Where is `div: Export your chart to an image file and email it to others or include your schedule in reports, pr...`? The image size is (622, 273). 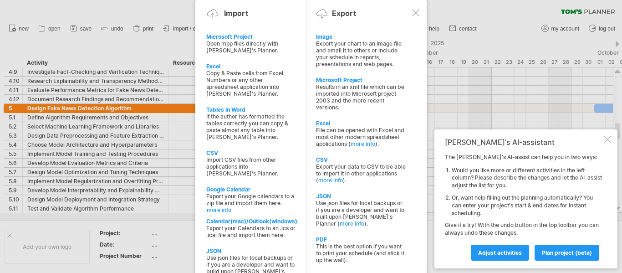
div: Export your chart to an image file and email it to others or include your schedule in reports, pr... is located at coordinates (361, 54).